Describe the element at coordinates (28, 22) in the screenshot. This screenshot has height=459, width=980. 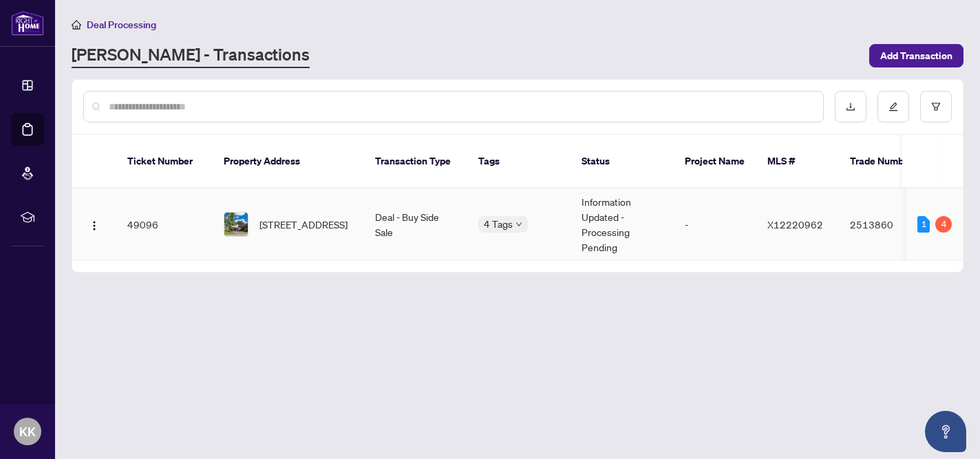
I see `img: logo` at that location.